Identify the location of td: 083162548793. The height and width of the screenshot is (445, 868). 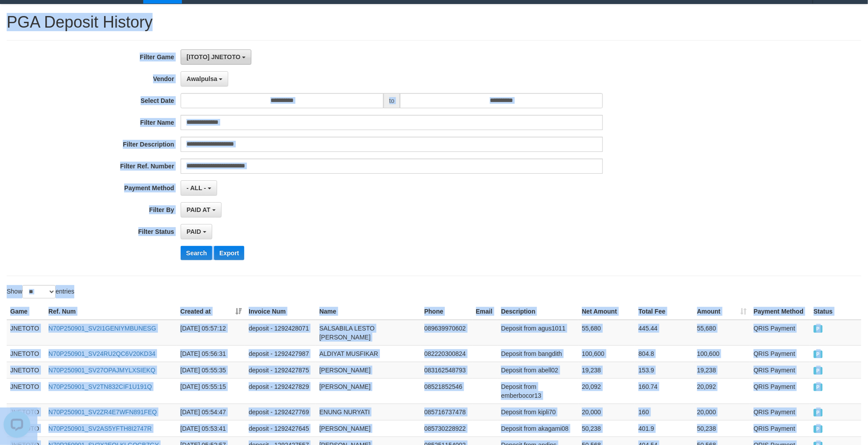
(446, 370).